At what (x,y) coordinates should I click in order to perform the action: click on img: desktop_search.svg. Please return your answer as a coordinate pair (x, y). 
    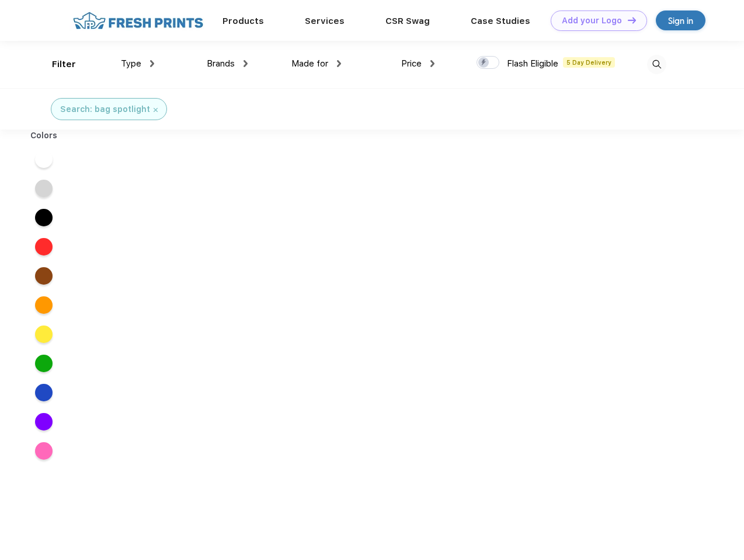
    Looking at the image, I should click on (656, 64).